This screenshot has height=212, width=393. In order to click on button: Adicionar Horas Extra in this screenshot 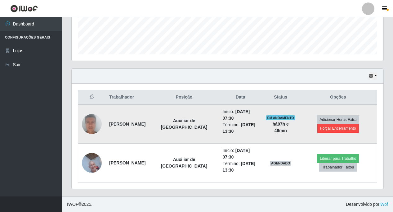, I will do `click(338, 119)`.